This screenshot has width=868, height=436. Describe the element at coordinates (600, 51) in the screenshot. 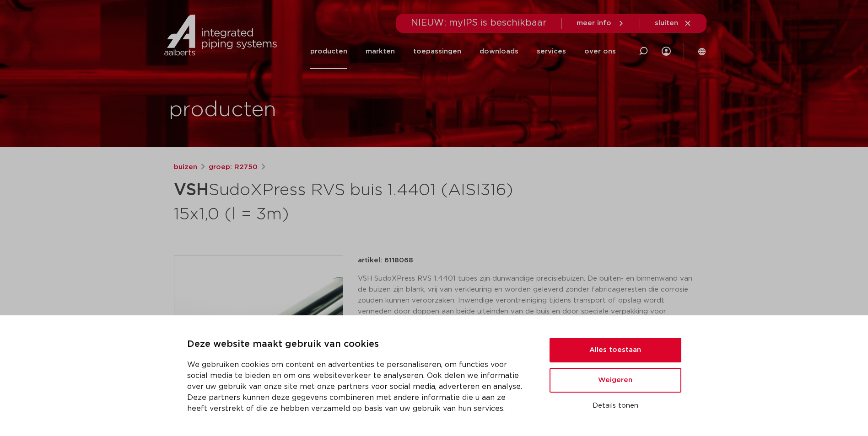

I see `a: over ons` at that location.